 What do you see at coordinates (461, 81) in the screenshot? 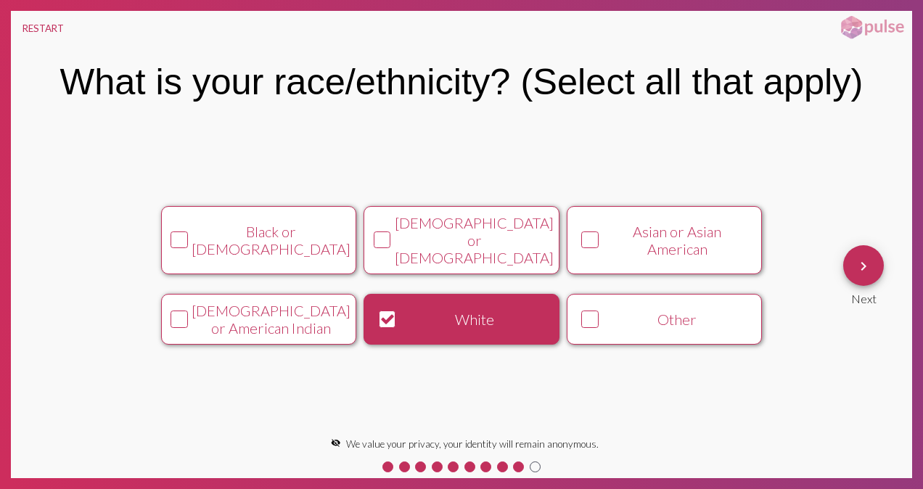
I see `div: What is your race/ethnicity? (Select all that apply)` at bounding box center [461, 81].